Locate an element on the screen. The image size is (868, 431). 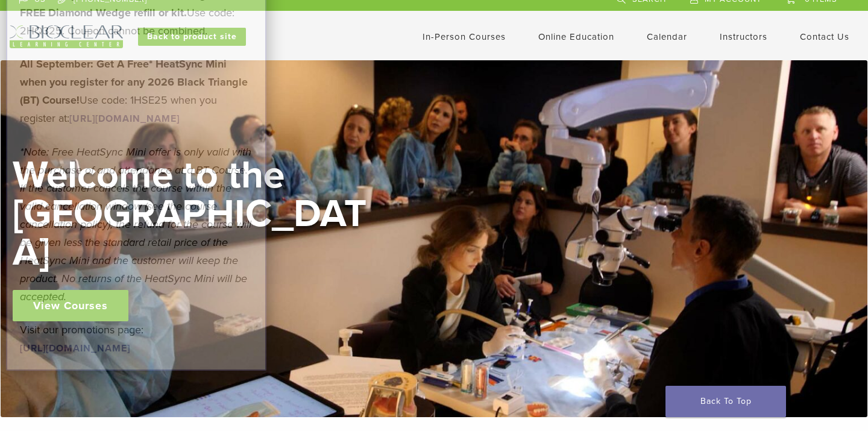
p: Use code: 1HSE25 when you register at: is located at coordinates (136, 91).